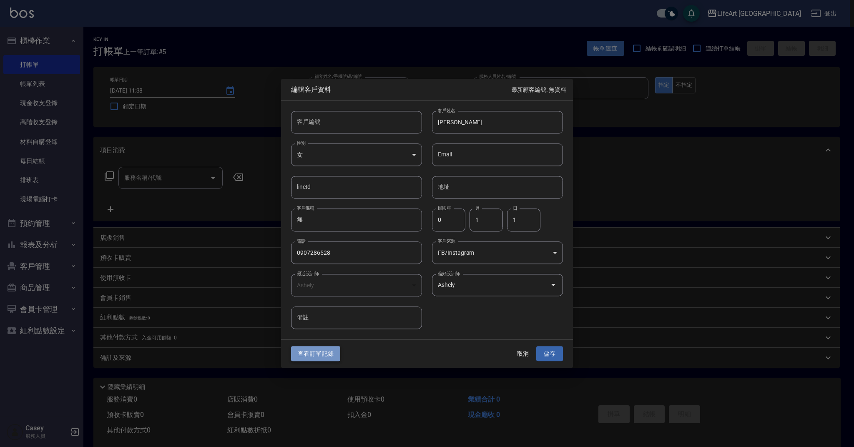 The height and width of the screenshot is (447, 854). Describe the element at coordinates (401, 90) in the screenshot. I see `span: 編輯客戶資料` at that location.